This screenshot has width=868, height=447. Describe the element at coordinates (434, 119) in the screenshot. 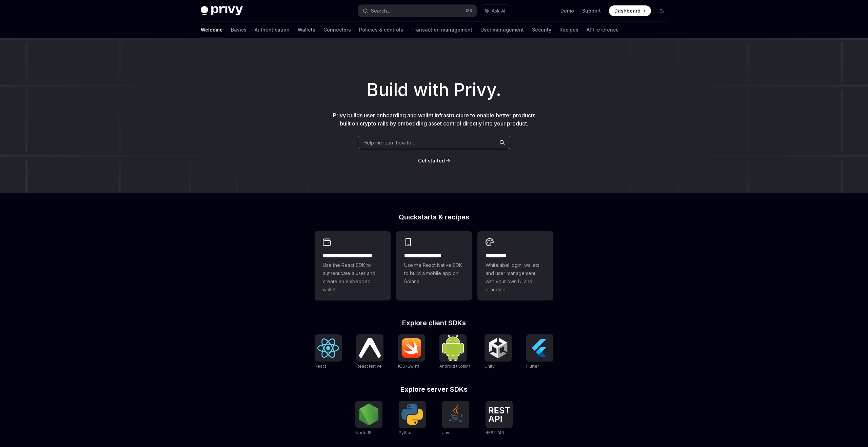

I see `span: Privy builds user onboarding and wallet infrastructure to enable better products built on crypto ...` at that location.